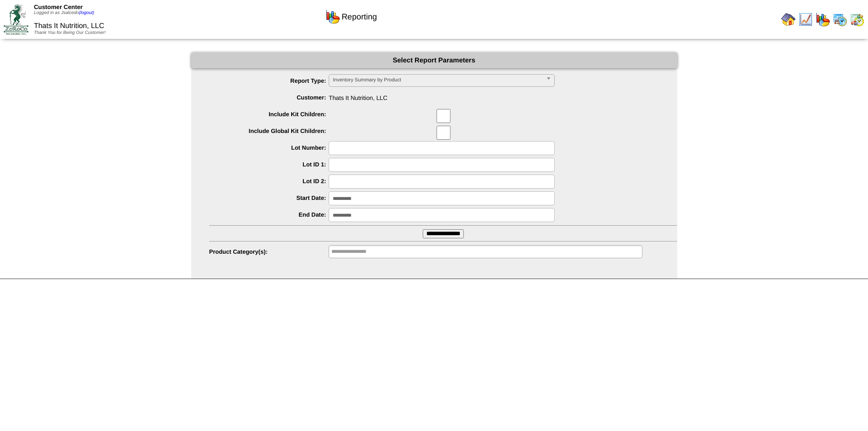 The image size is (868, 431). What do you see at coordinates (269, 130) in the screenshot?
I see `label: Include Global Kit Children:` at bounding box center [269, 130].